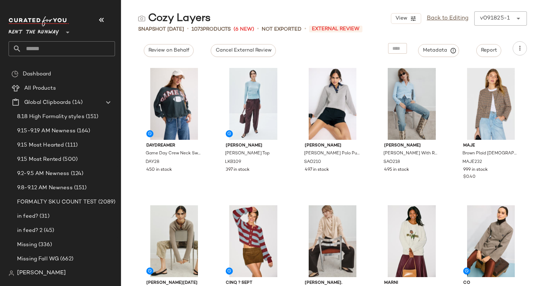 This screenshot has height=286, width=544. I want to click on div: Products, so click(211, 29).